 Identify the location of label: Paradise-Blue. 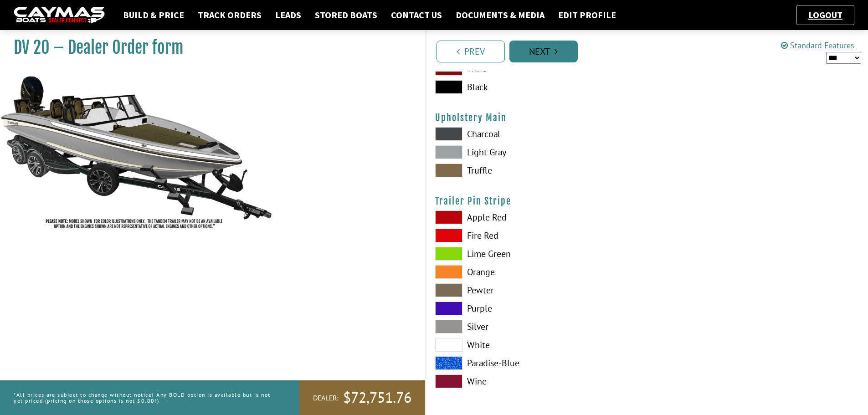
(537, 364).